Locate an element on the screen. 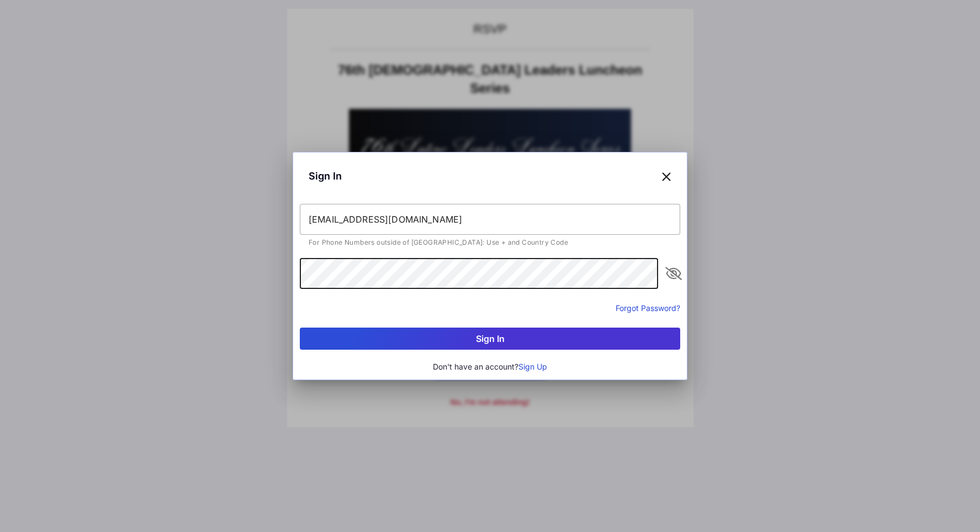  input: Email or Phone Number is located at coordinates (490, 219).